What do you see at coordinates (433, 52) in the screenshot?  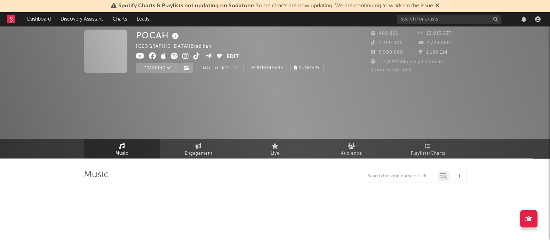 I see `span: 1.138.114` at bounding box center [433, 52].